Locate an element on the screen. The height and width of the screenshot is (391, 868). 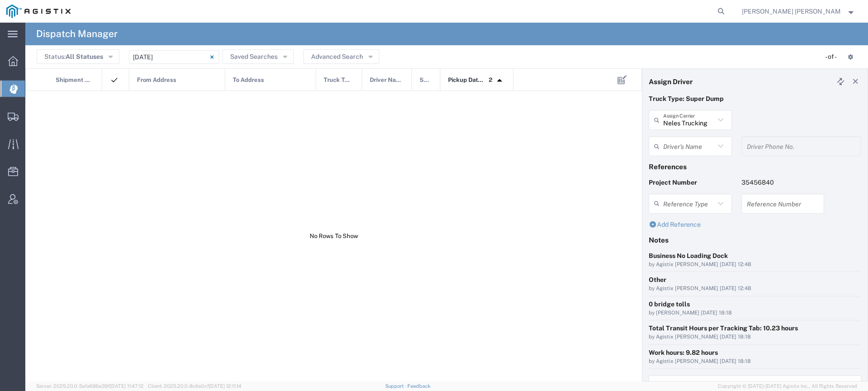
span: To Address is located at coordinates (249, 80).